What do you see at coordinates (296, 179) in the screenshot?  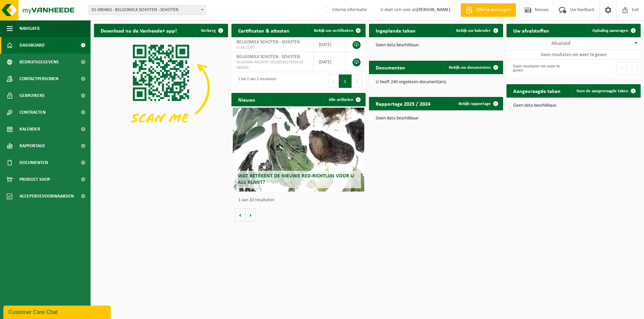 I see `span: Wat betekent de nieuwe RED-richtlijn voor u als klant?` at bounding box center [296, 179].